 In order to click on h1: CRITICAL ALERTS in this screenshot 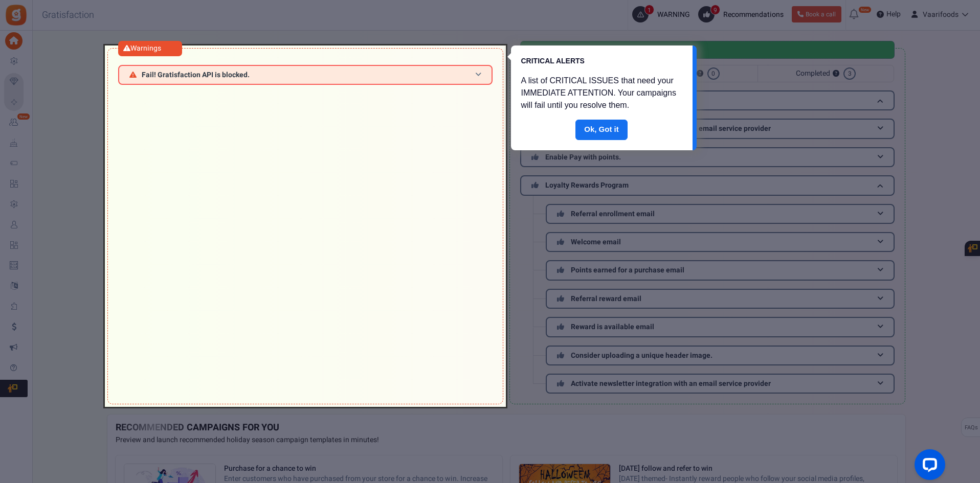, I will do `click(597, 61)`.